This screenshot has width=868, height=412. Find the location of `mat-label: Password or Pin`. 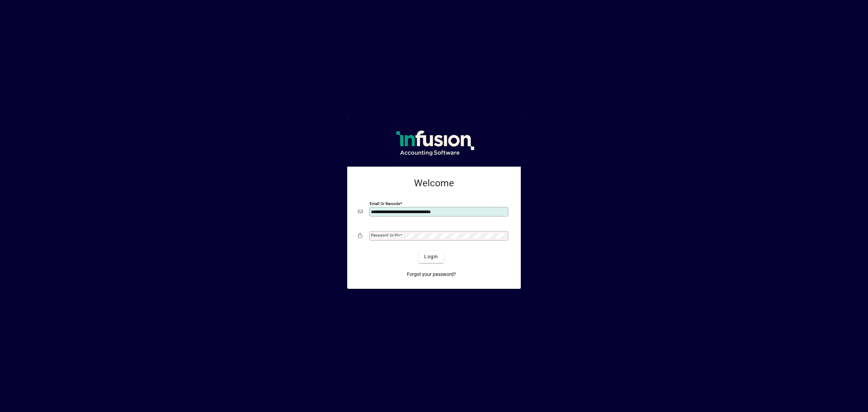

mat-label: Password or Pin is located at coordinates (385, 235).